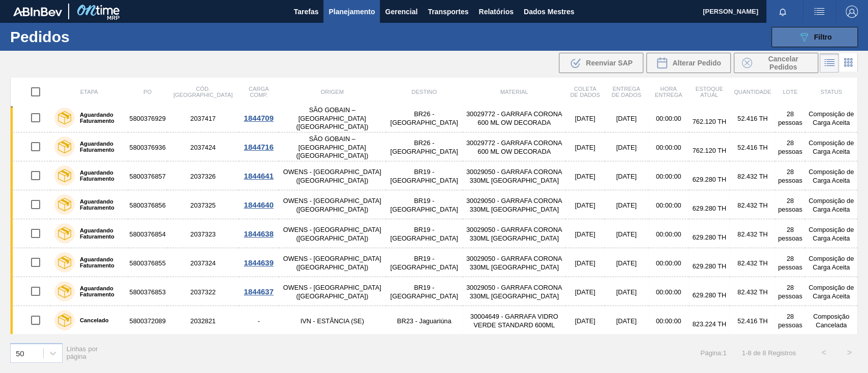 Image resolution: width=868 pixels, height=373 pixels. I want to click on font: Cancelar Pedidos, so click(782, 63).